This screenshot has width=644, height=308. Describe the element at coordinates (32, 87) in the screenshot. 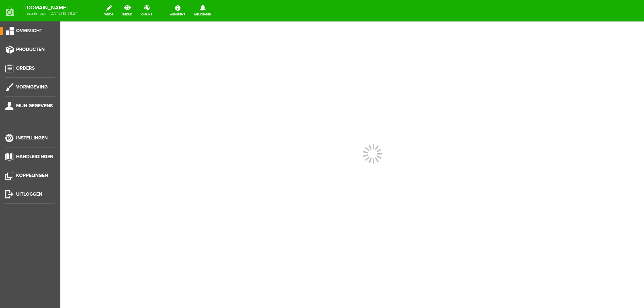

I see `span: Vormgeving` at that location.